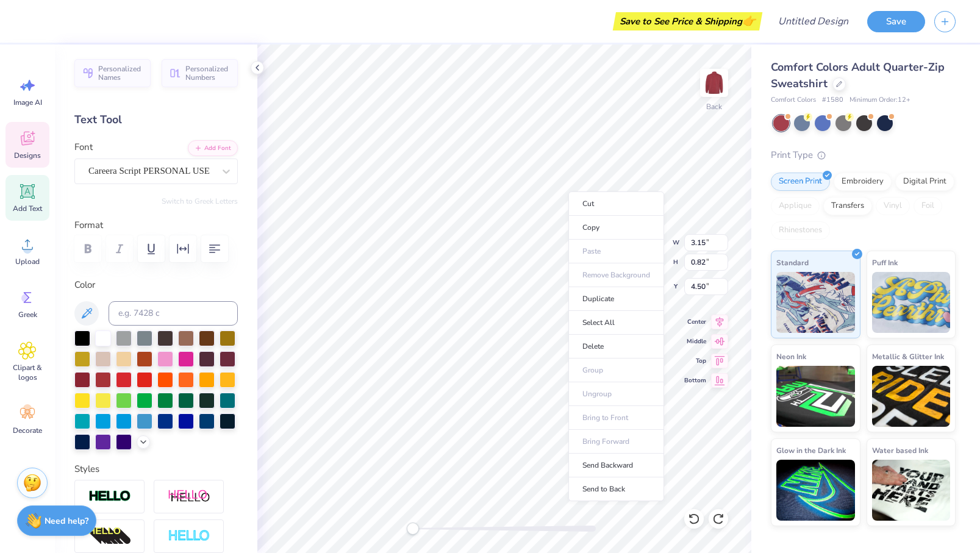 The height and width of the screenshot is (553, 980). I want to click on div: Embroidery, so click(862, 182).